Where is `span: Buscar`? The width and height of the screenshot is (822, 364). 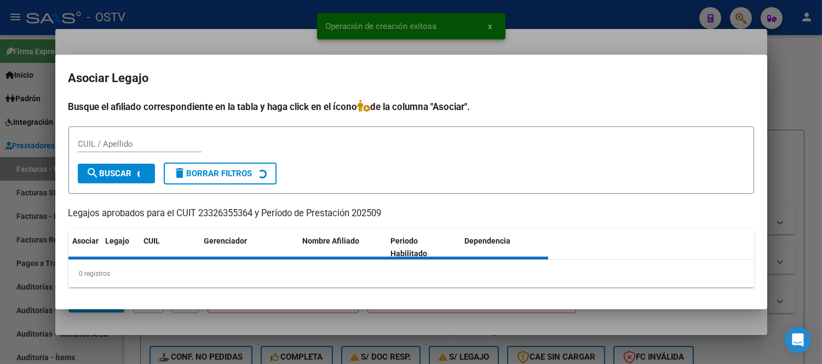
span: Buscar is located at coordinates (109, 174).